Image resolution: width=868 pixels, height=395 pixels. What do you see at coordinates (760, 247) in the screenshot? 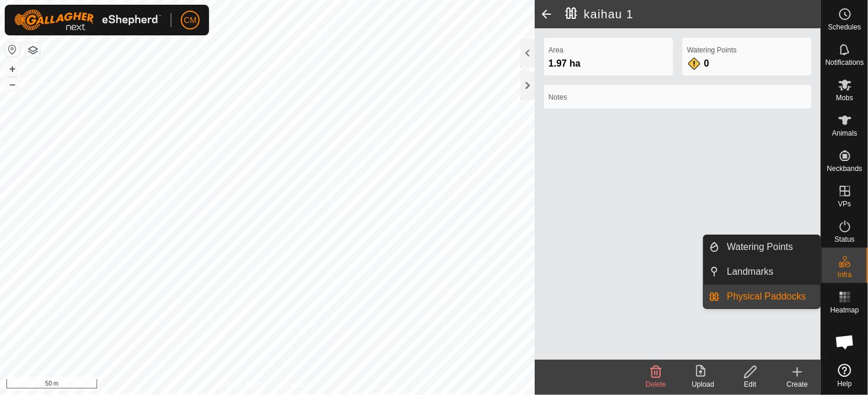
I see `span: Watering Points` at bounding box center [760, 247].